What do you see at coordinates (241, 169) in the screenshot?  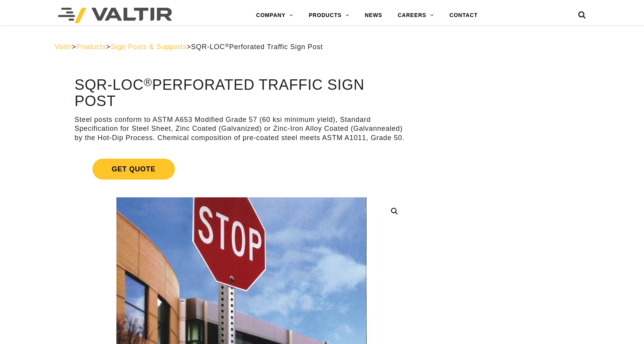 I see `a: Get Quote` at bounding box center [241, 169].